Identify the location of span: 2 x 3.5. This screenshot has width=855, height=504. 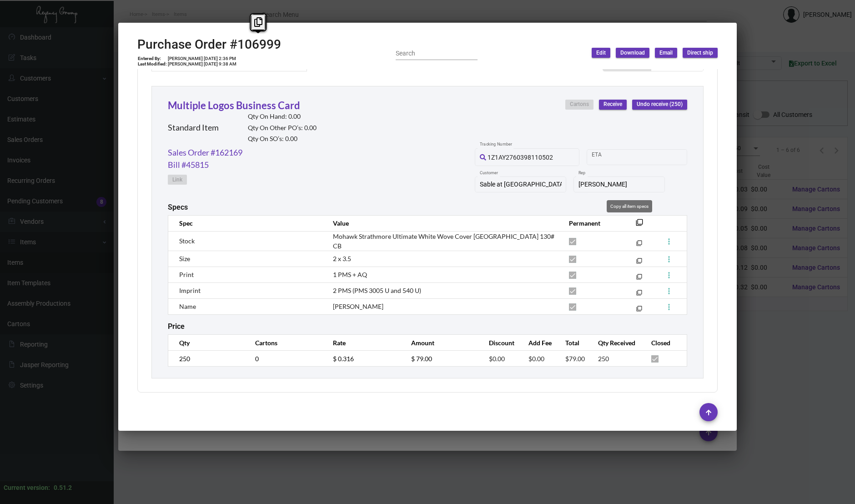
(342, 258).